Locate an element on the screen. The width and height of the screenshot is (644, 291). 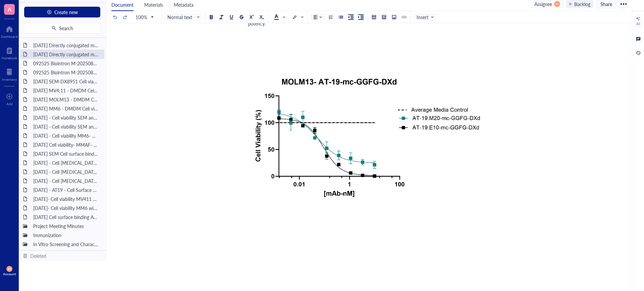
a: Dashboard is located at coordinates (9, 31).